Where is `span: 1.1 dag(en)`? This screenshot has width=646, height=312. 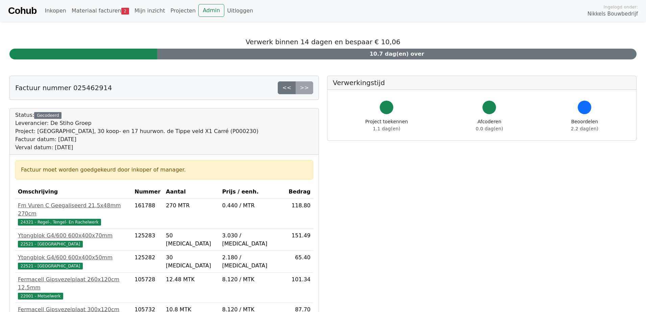
span: 1.1 dag(en) is located at coordinates (387, 129).